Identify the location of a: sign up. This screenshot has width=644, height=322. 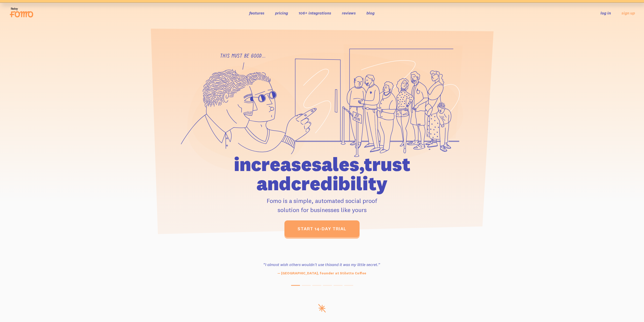
(628, 13).